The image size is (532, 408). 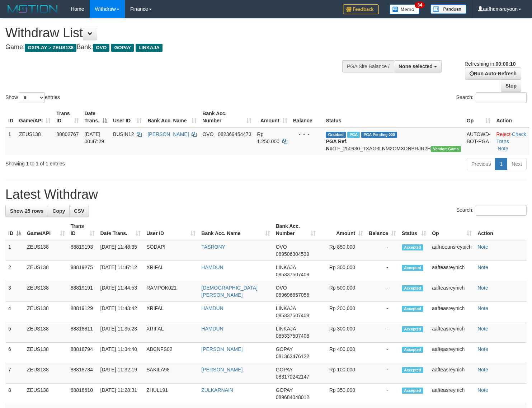 What do you see at coordinates (490, 64) in the screenshot?
I see `span: Refreshing in:` at bounding box center [490, 64].